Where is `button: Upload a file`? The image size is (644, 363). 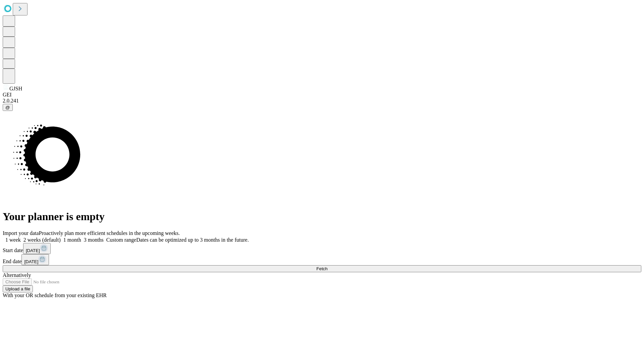
button: Upload a file is located at coordinates (18, 288).